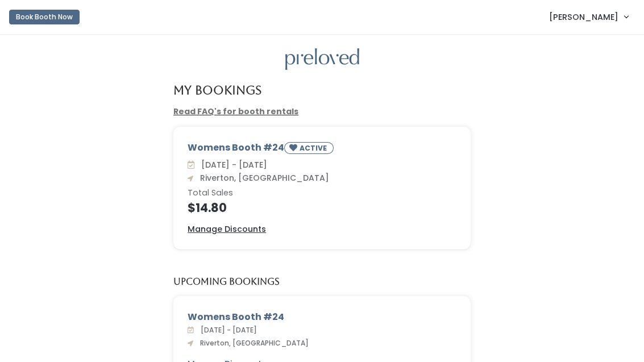  I want to click on a: Manage Discounts, so click(227, 229).